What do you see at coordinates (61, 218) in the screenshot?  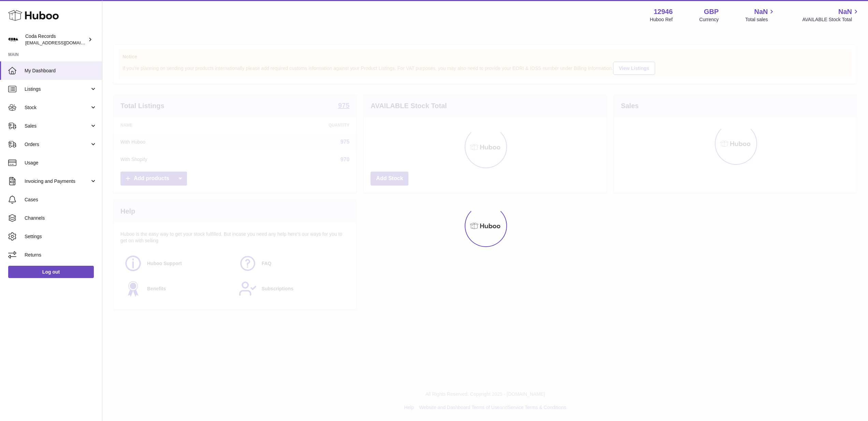 I see `span: Channels` at bounding box center [61, 218].